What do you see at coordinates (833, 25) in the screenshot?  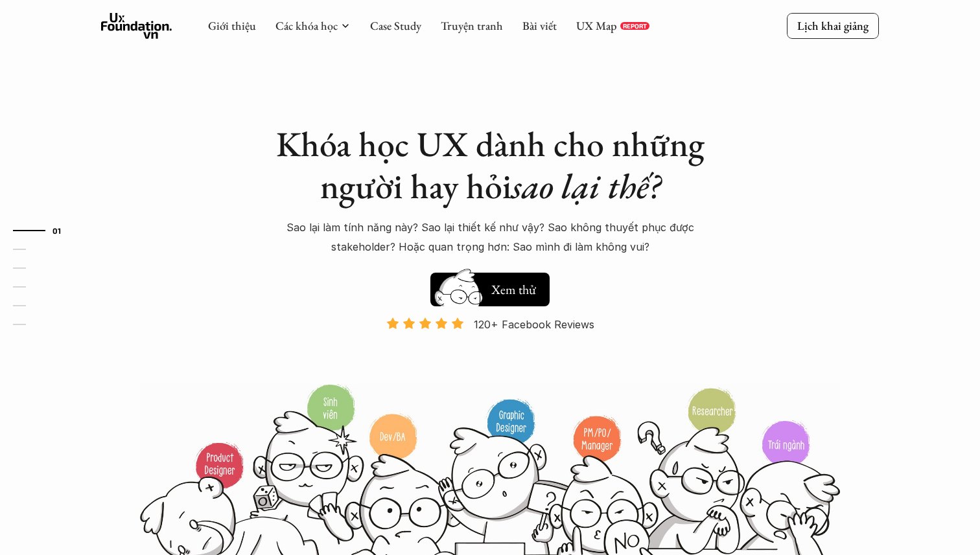 I see `a: Lịch khai giảng` at bounding box center [833, 25].